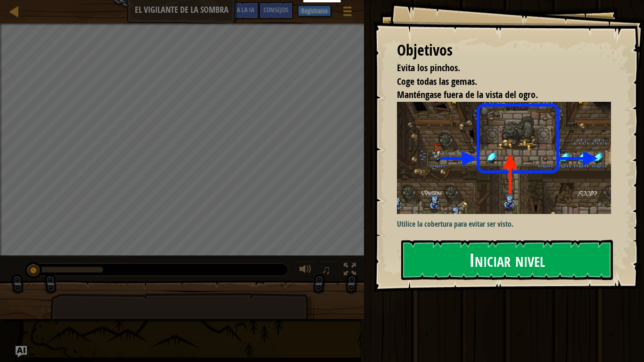  I want to click on font: Iniciar nivel, so click(507, 260).